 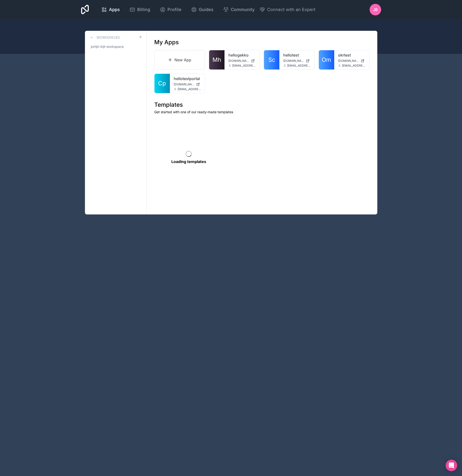 I want to click on a: Om, so click(x=327, y=60).